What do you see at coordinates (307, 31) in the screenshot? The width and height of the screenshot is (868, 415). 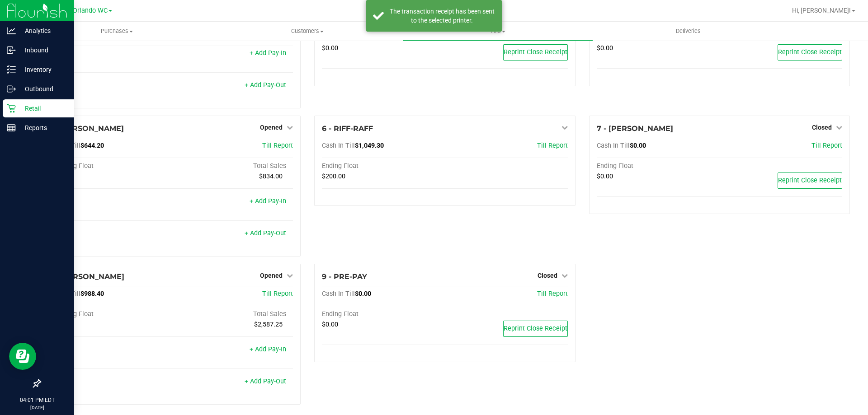 I see `a: Customers` at bounding box center [307, 31].